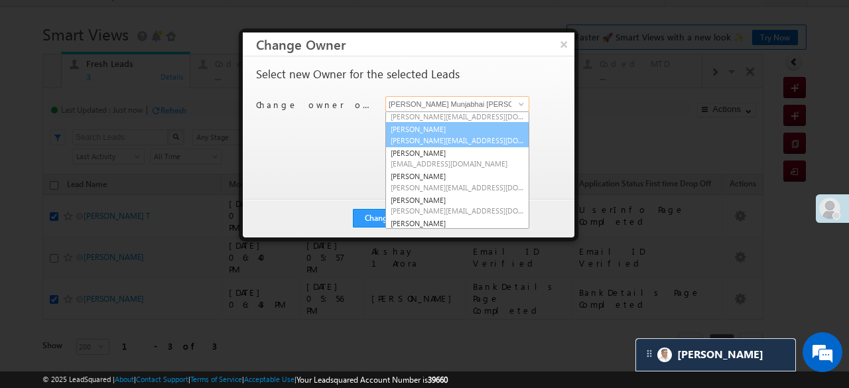 This screenshot has width=849, height=388. I want to click on img: carter-drag, so click(649, 353).